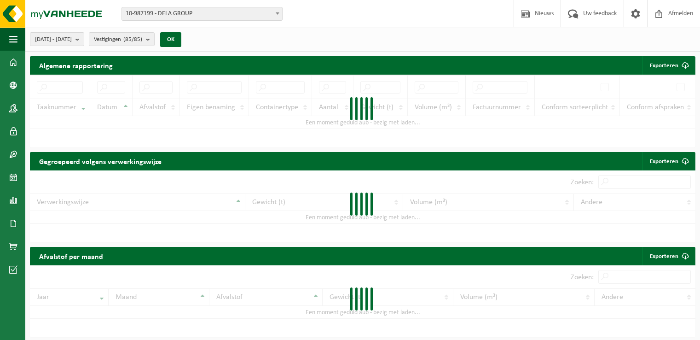  Describe the element at coordinates (76, 65) in the screenshot. I see `h2: Algemene rapportering` at that location.